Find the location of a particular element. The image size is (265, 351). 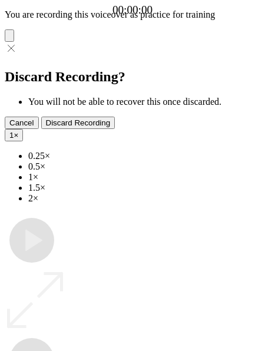

button: Discard Recording is located at coordinates (78, 123).